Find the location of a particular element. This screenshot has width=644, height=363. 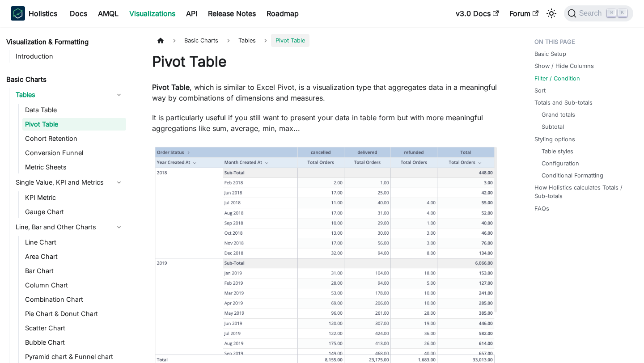

a: Column Chart is located at coordinates (74, 285).